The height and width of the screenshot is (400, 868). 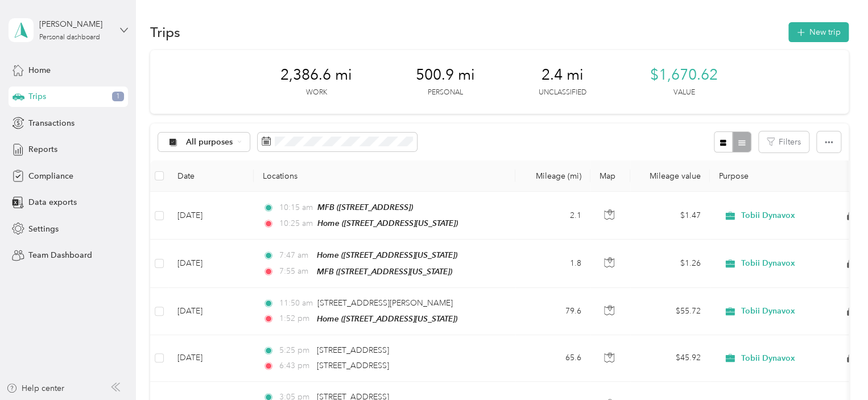 I want to click on th: Date, so click(x=211, y=176).